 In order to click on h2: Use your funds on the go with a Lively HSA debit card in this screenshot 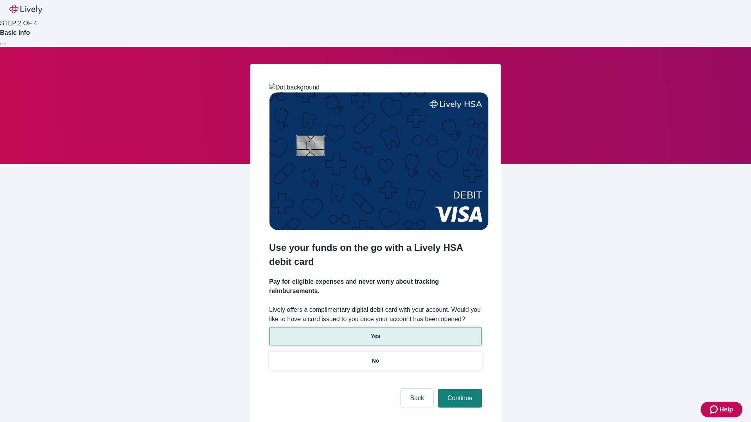, I will do `click(375, 255)`.